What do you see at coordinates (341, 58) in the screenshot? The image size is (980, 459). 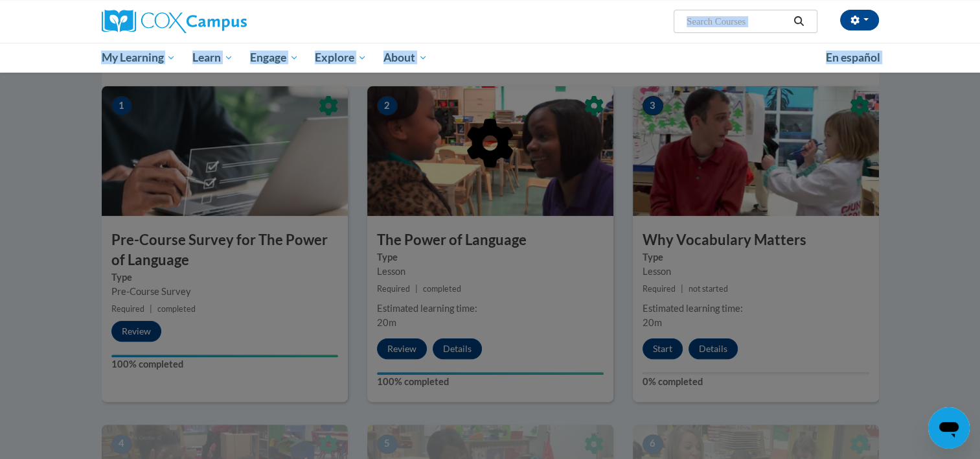 I see `a: Explore` at bounding box center [341, 58].